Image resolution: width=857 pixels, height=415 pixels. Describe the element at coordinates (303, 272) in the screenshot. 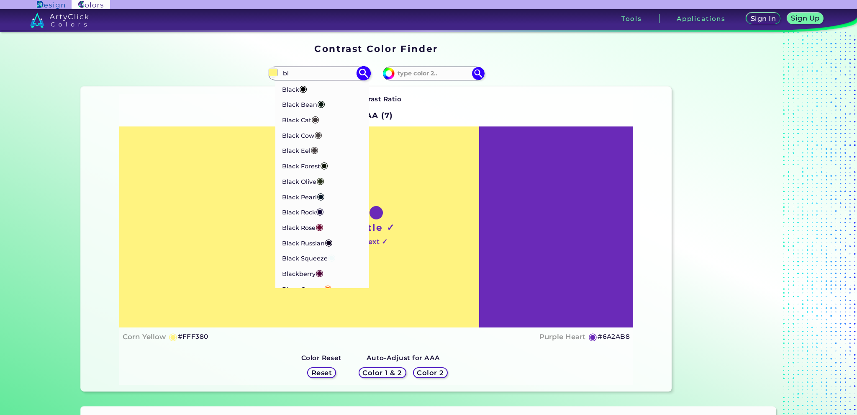

I see `p: Blackberry` at that location.